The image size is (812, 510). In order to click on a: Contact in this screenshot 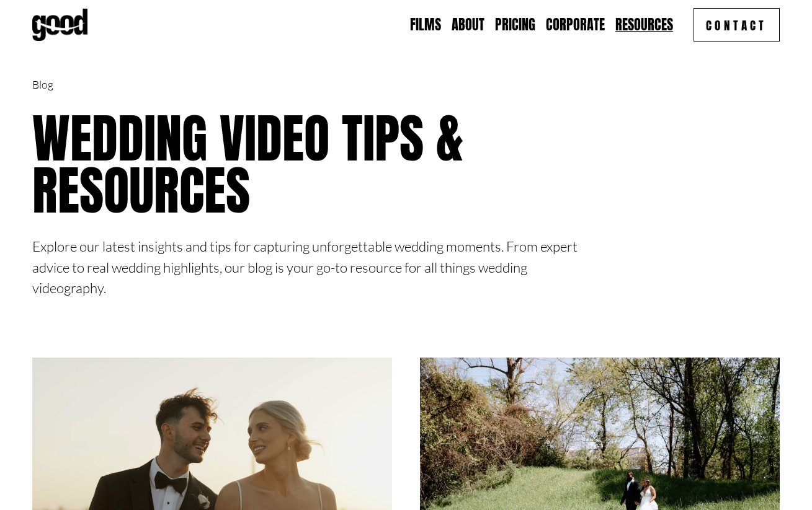, I will do `click(736, 25)`.